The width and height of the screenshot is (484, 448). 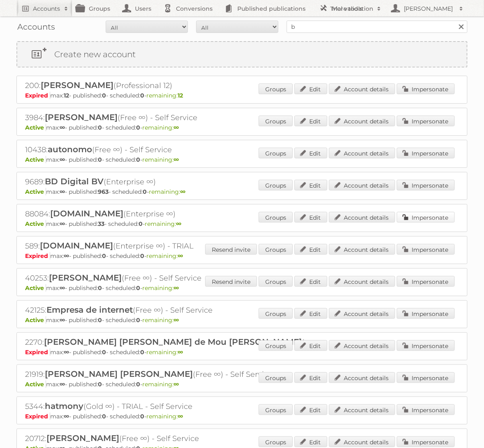 I want to click on h2: 9689: (Enterprise ∞), so click(x=169, y=182).